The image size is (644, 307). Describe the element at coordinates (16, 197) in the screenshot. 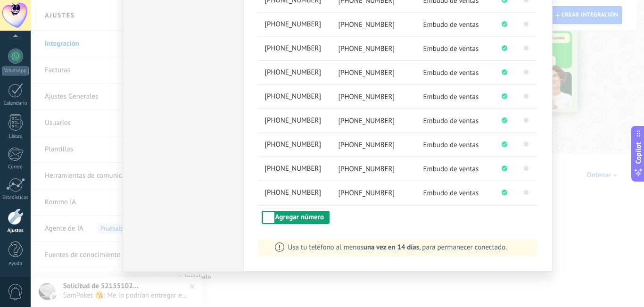

I see `div: Estadísticas` at that location.